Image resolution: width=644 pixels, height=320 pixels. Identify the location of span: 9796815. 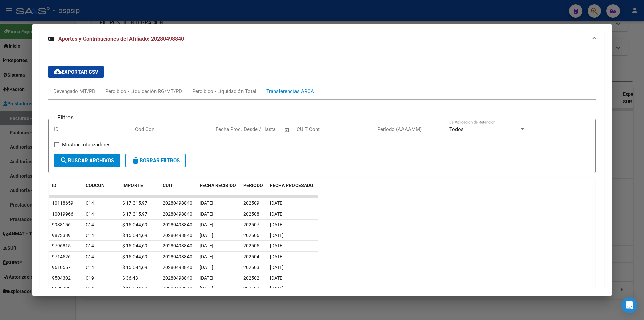
(62, 246).